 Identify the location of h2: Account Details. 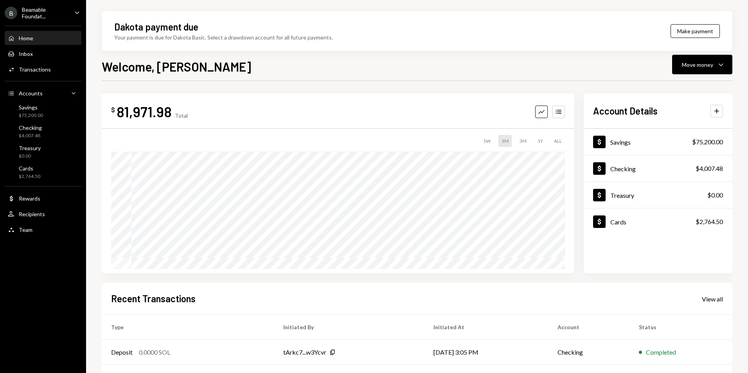
(625, 111).